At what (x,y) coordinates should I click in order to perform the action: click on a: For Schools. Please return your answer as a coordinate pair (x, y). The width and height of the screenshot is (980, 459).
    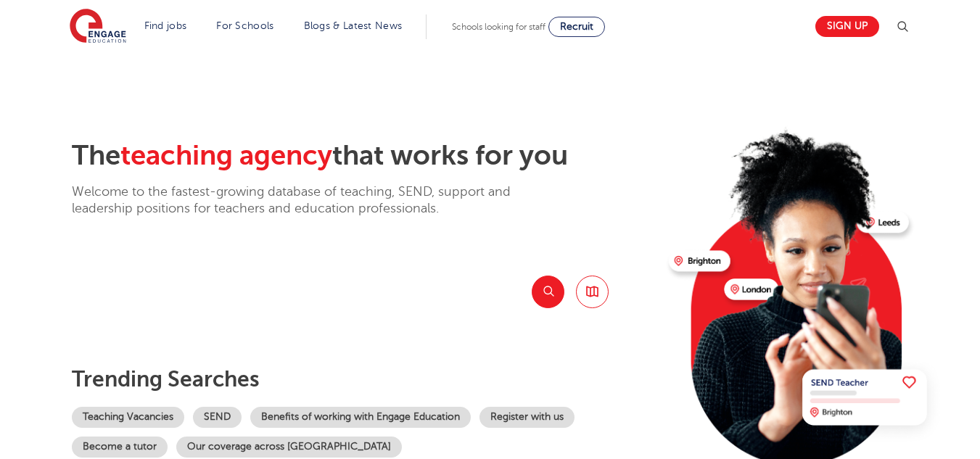
    Looking at the image, I should click on (244, 25).